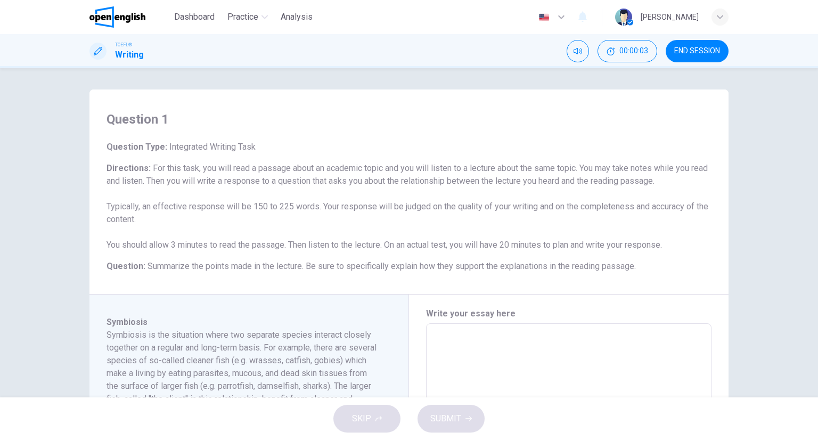 Image resolution: width=818 pixels, height=440 pixels. Describe the element at coordinates (391, 266) in the screenshot. I see `span: Summarize the points made in the lecture. Be sure to specifically explain how they support the ex...` at that location.